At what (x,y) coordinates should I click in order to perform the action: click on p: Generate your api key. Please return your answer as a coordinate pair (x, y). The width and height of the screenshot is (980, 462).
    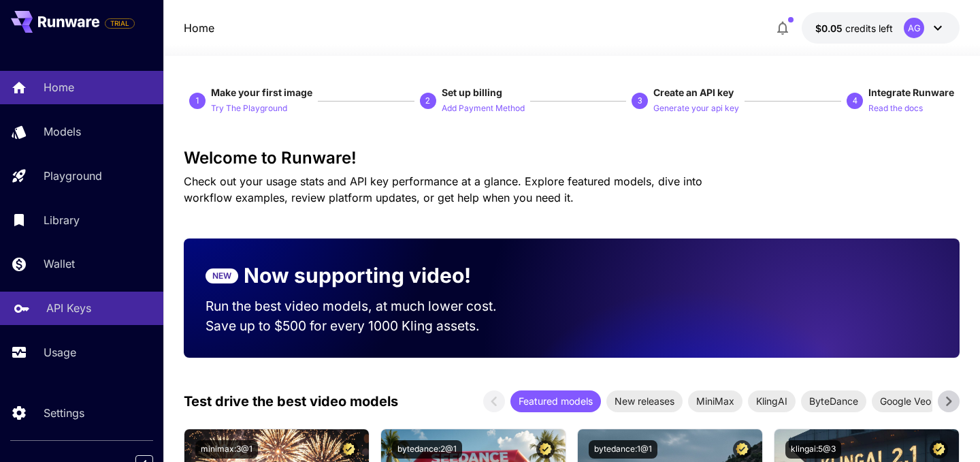
    Looking at the image, I should click on (696, 109).